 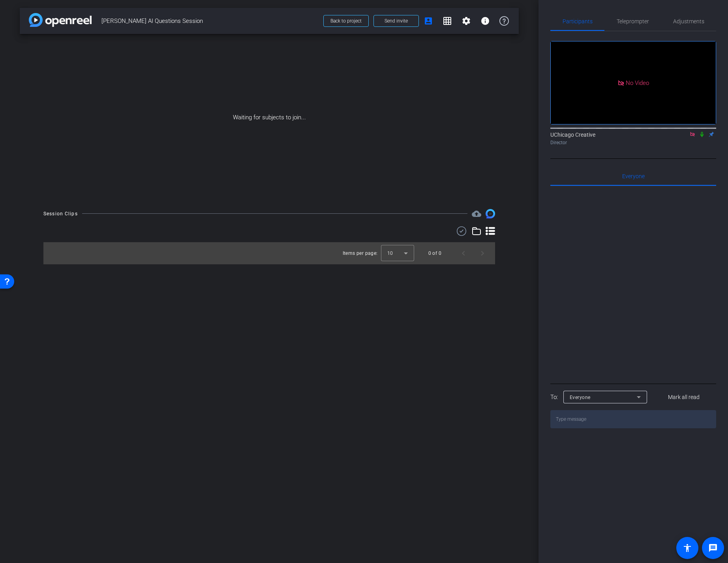 I want to click on mat-icon: settings, so click(x=466, y=21).